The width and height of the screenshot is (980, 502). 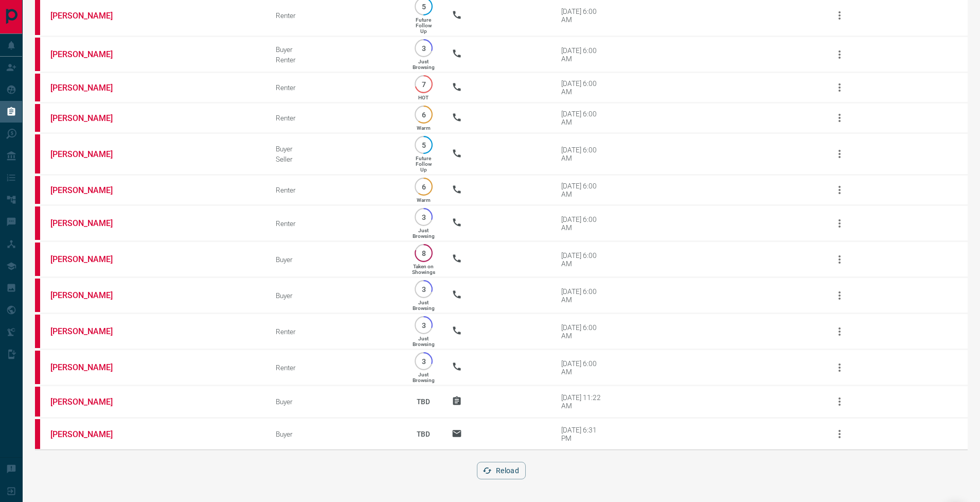 What do you see at coordinates (423, 84) in the screenshot?
I see `p: 7` at bounding box center [423, 84].